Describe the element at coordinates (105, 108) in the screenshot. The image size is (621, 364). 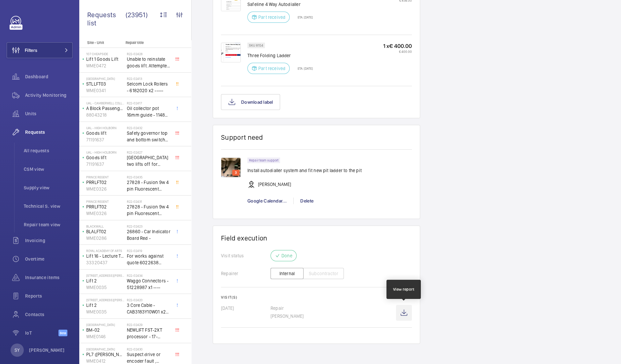
I see `p: A Block Passenger Lift 2 (B) L/H` at that location.